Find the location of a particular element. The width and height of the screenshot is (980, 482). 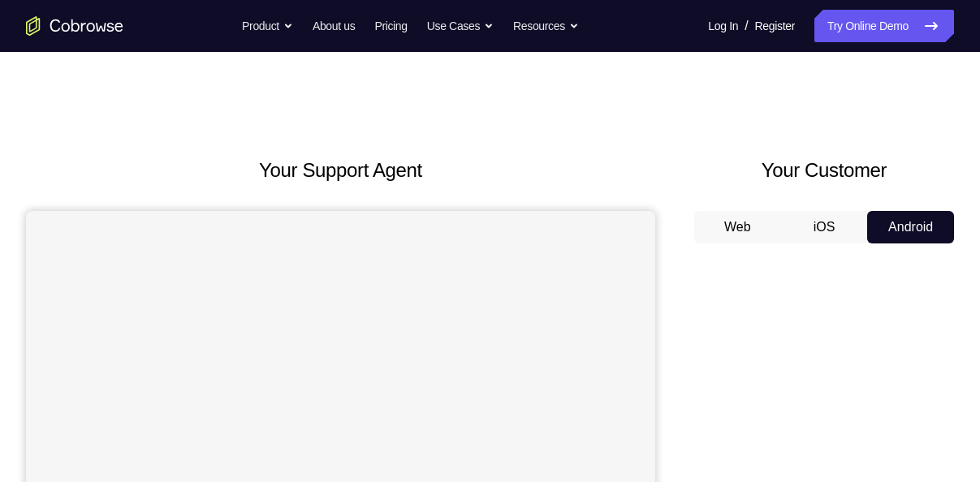

button: Use Cases is located at coordinates (461, 26).